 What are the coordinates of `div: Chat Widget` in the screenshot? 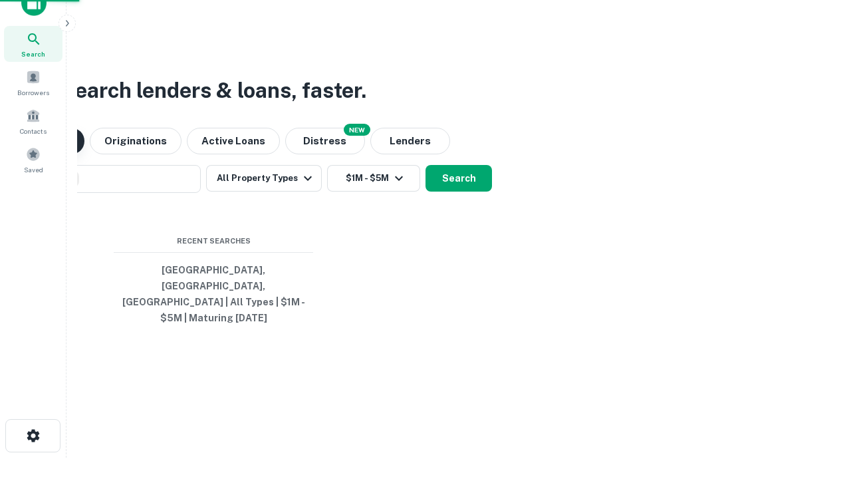 It's located at (818, 404).